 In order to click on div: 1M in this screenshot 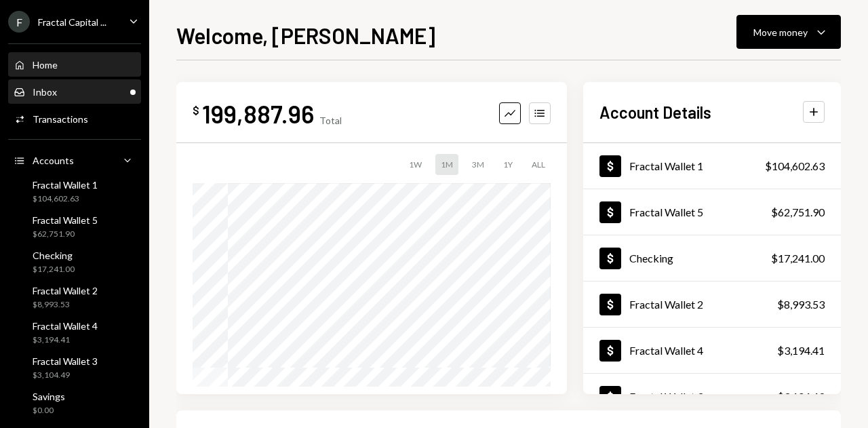, I will do `click(446, 164)`.